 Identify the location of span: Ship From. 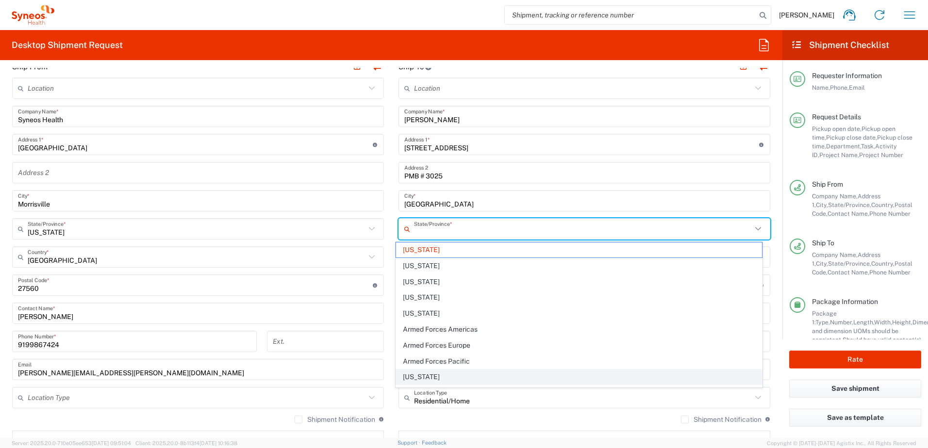
(827, 184).